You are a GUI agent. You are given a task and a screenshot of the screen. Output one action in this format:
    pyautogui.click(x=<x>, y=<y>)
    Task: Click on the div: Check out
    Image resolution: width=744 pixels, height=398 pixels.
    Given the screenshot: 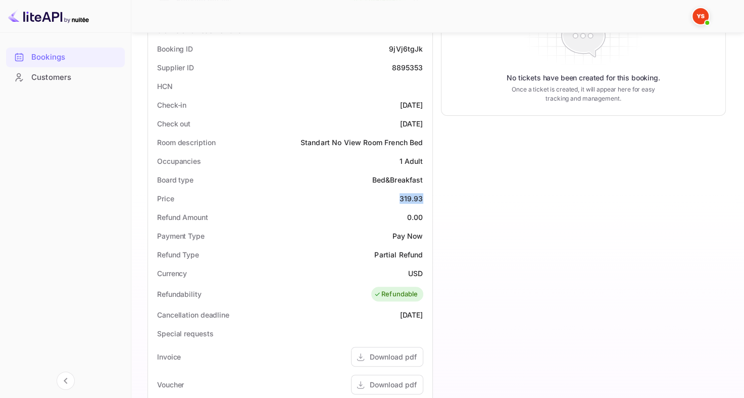 What is the action you would take?
    pyautogui.click(x=174, y=123)
    